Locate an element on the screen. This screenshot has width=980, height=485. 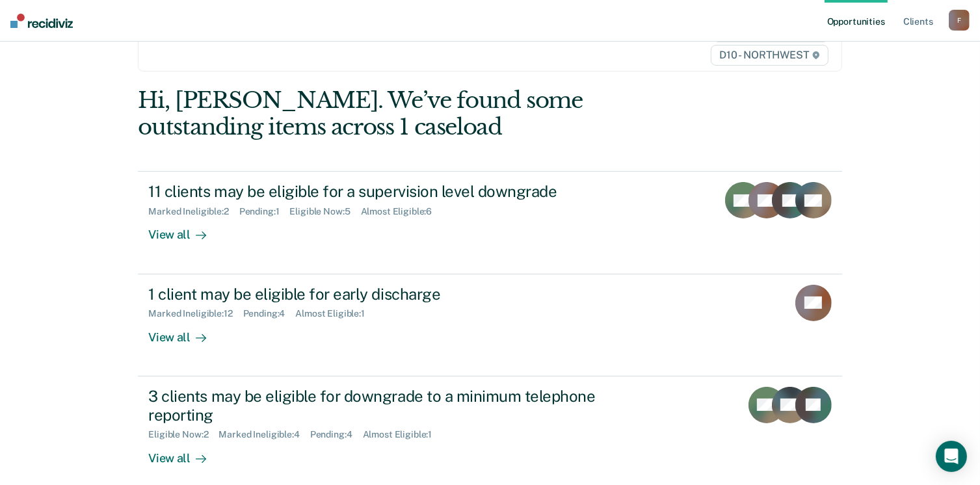
div: Marked Ineligible : 2 is located at coordinates (193, 211).